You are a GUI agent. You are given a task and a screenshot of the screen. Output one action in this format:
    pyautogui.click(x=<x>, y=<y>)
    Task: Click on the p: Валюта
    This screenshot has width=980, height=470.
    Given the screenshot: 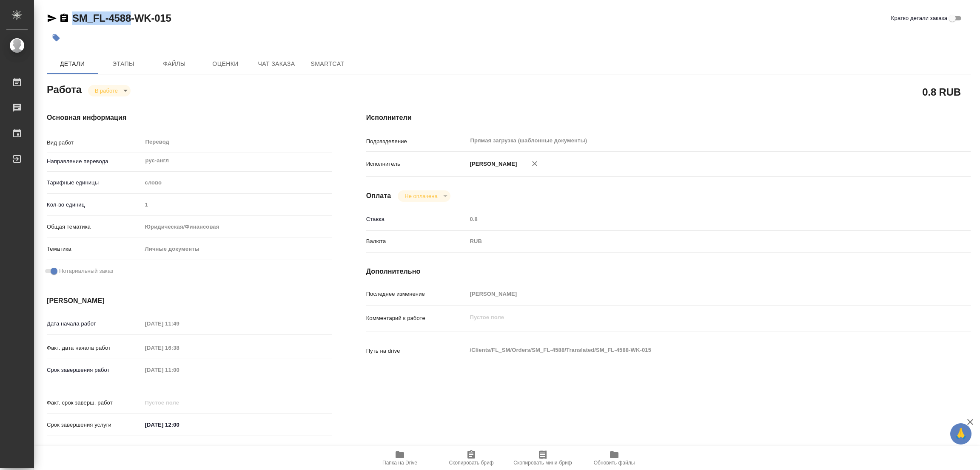 What is the action you would take?
    pyautogui.click(x=417, y=241)
    